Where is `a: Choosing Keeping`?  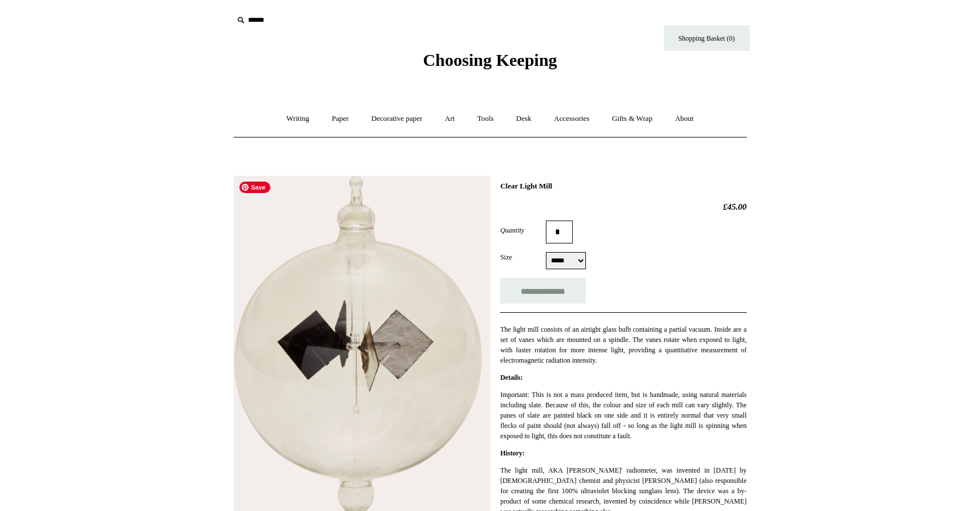 a: Choosing Keeping is located at coordinates (490, 64).